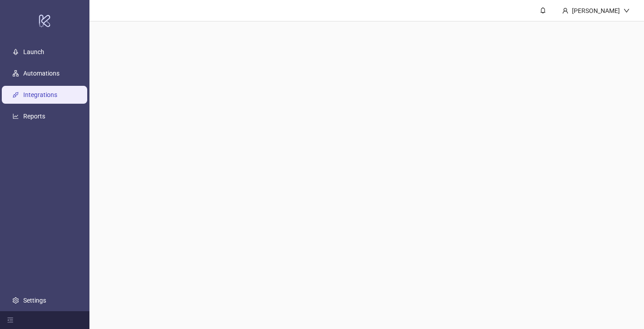 The width and height of the screenshot is (644, 329). I want to click on a: Settings, so click(34, 301).